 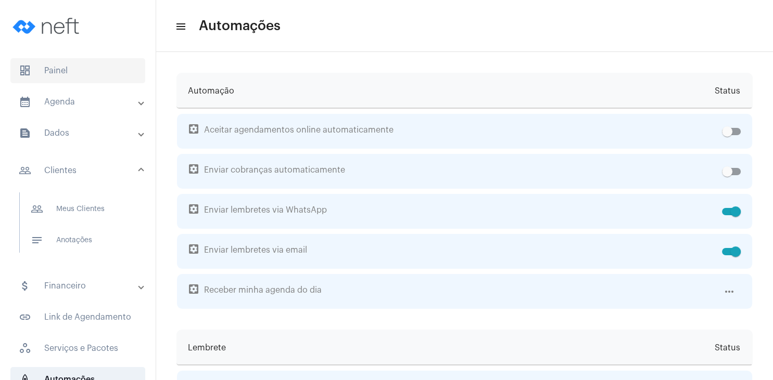 What do you see at coordinates (453, 131) in the screenshot?
I see `span: Aceitar agendamentos online automaticamente` at bounding box center [453, 131].